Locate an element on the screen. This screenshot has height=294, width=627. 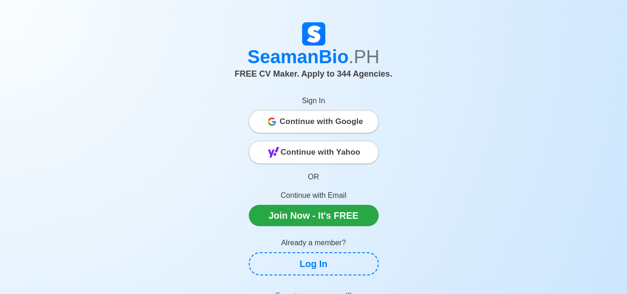
span: Continue with Google is located at coordinates (322, 122).